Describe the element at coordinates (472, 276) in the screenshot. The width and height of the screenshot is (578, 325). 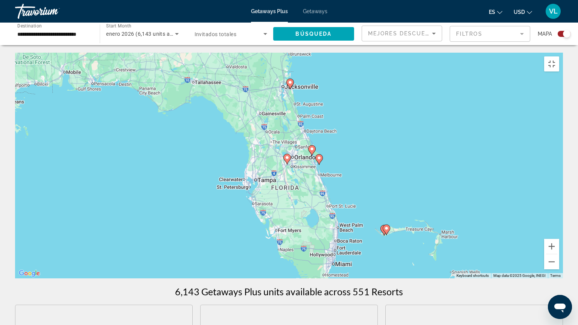
I see `button: Keyboard shortcuts` at that location.